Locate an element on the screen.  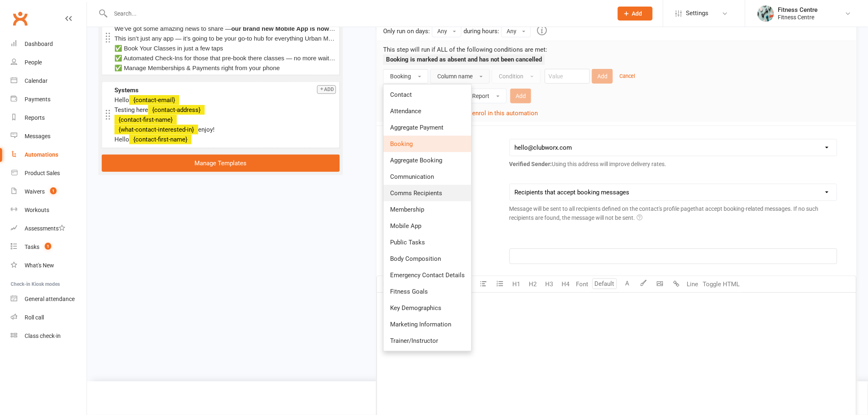
span: Marketing Information is located at coordinates (420, 325).